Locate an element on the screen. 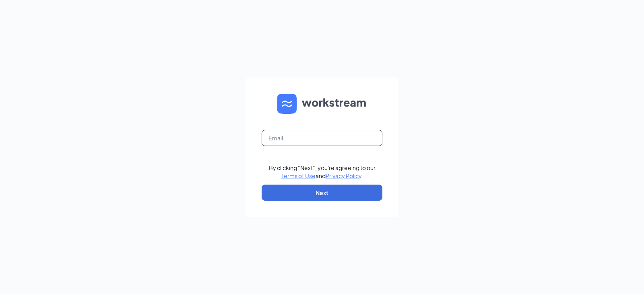 This screenshot has width=644, height=294. a: Privacy Policy is located at coordinates (343, 176).